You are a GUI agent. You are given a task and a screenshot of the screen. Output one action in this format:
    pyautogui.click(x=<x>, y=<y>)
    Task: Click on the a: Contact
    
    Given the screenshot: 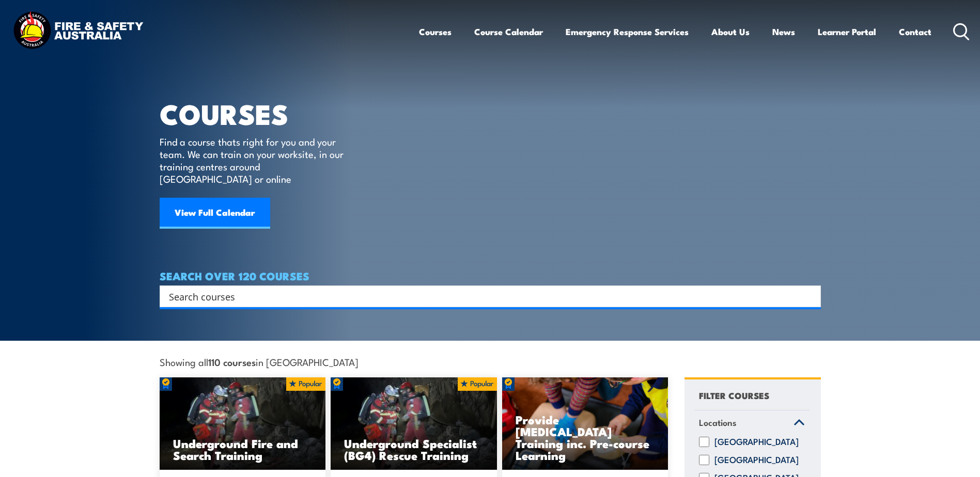 What is the action you would take?
    pyautogui.click(x=915, y=32)
    